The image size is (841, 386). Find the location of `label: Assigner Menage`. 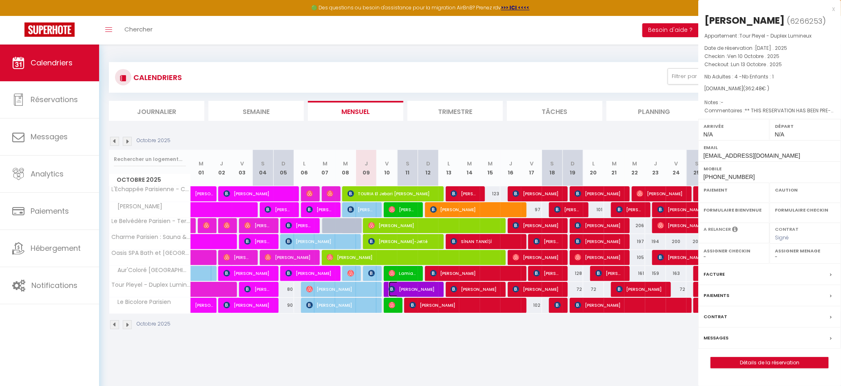

label: Assigner Menage is located at coordinates (805, 251).